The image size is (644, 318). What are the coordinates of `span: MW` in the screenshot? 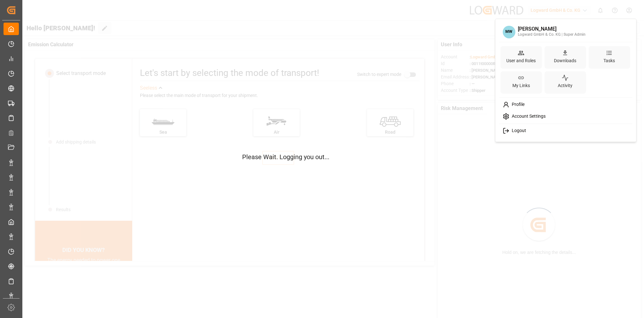 It's located at (509, 32).